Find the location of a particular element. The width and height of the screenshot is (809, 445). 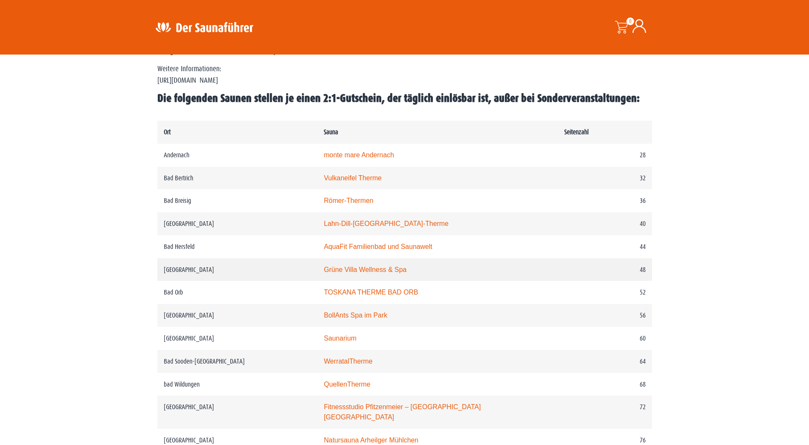

td: 48 is located at coordinates (605, 270).